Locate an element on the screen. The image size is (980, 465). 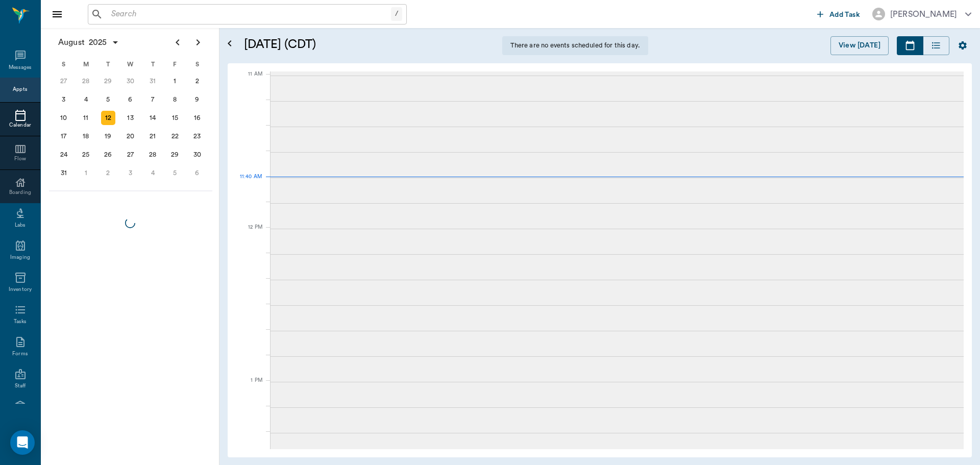
span: August is located at coordinates (71, 43).